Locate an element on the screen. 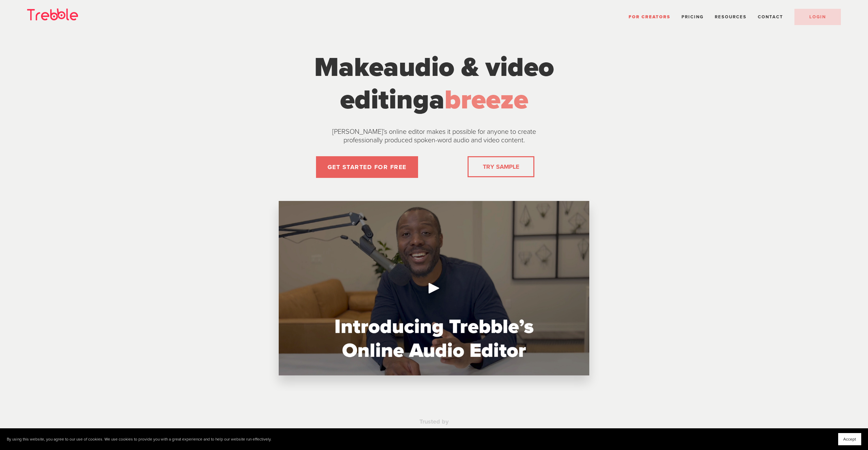 The height and width of the screenshot is (450, 868). h1: Make a is located at coordinates (434, 84).